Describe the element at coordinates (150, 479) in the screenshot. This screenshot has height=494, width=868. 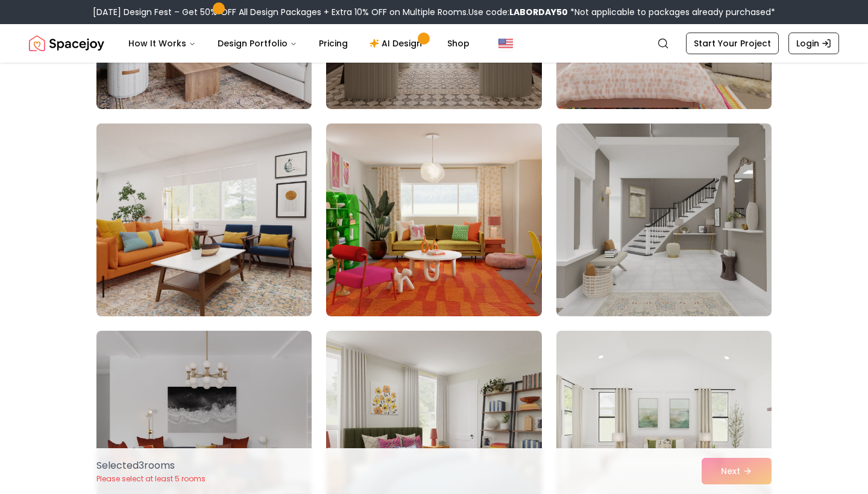
I see `p: Please select at least 5 rooms` at that location.